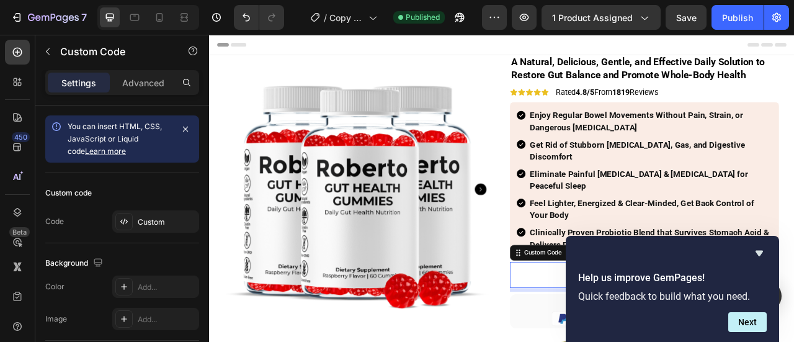  I want to click on p: Publish the page to see the content., so click(553, 305).